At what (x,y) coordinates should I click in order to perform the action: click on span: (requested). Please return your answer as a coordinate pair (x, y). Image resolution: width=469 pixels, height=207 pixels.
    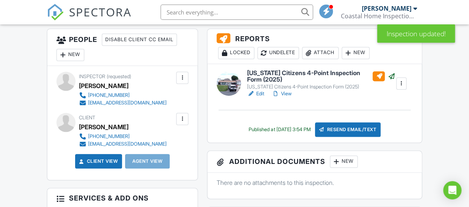
    Looking at the image, I should click on (119, 76).